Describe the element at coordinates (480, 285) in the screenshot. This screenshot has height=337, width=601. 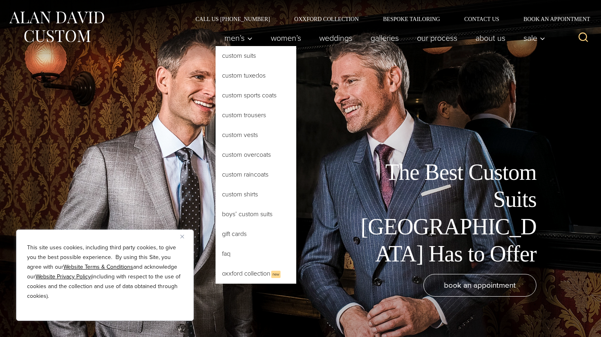
I see `a: book an appointment` at that location.